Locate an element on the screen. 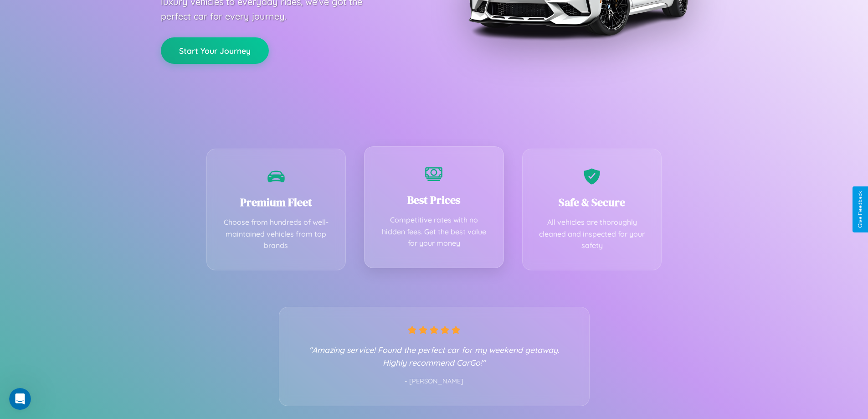 Image resolution: width=868 pixels, height=419 pixels. h3: Safe & Secure is located at coordinates (592, 202).